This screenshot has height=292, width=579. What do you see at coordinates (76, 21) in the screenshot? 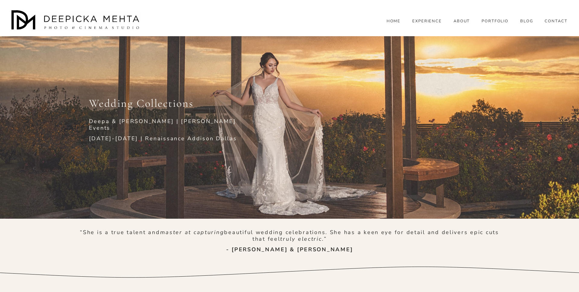
I see `img: Austin Wedding Photographer - Deepicka Mehta Photography &amp; Cinematography` at bounding box center [76, 21].